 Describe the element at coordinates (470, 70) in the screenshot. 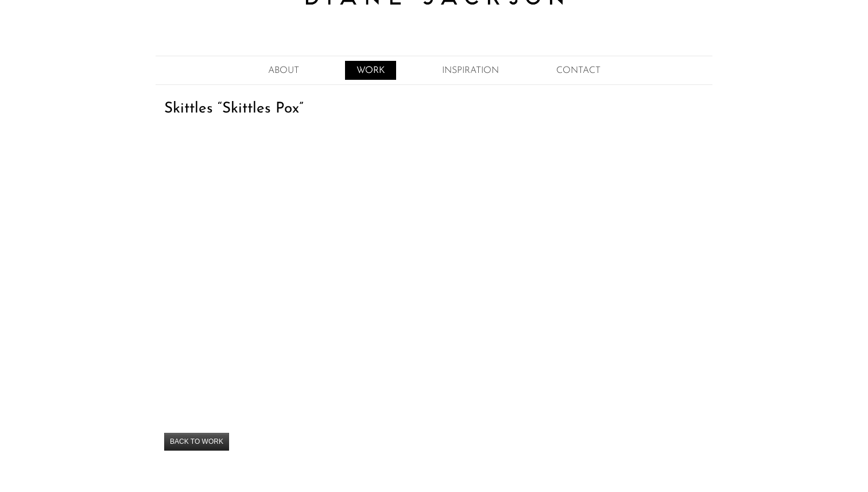

I see `a: INSPIRATION` at that location.